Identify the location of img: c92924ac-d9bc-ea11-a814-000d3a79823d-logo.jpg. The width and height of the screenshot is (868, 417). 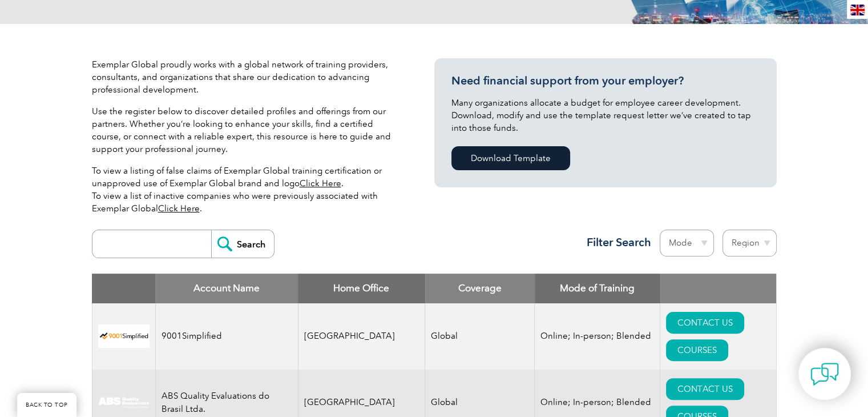
(124, 403).